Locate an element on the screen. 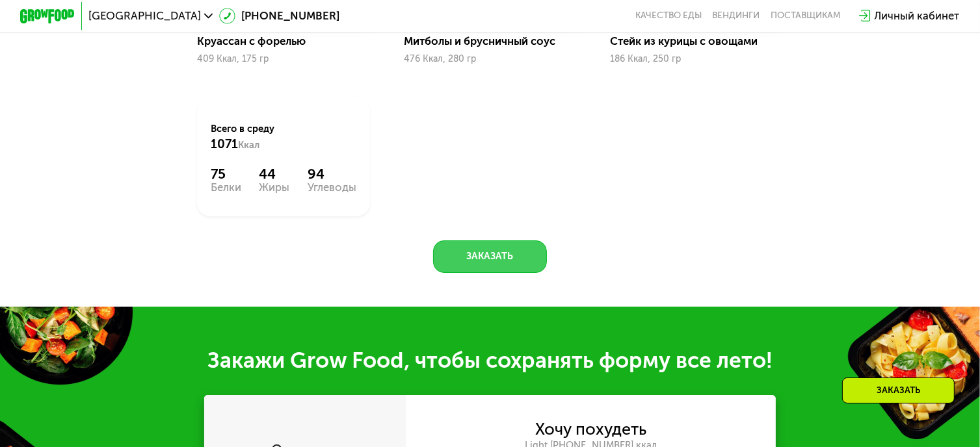 This screenshot has width=980, height=447. div: Всего в среду is located at coordinates (283, 137).